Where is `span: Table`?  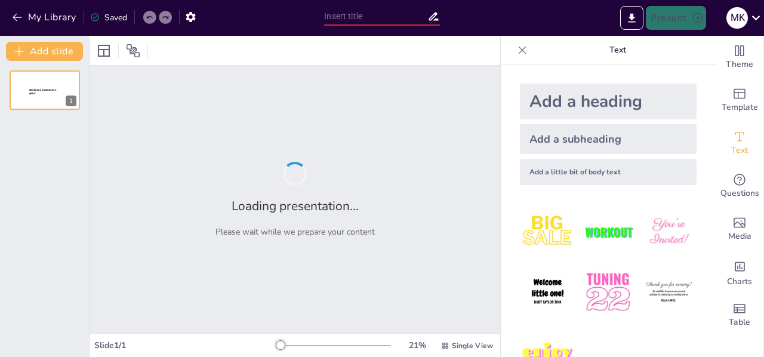 span: Table is located at coordinates (740, 322).